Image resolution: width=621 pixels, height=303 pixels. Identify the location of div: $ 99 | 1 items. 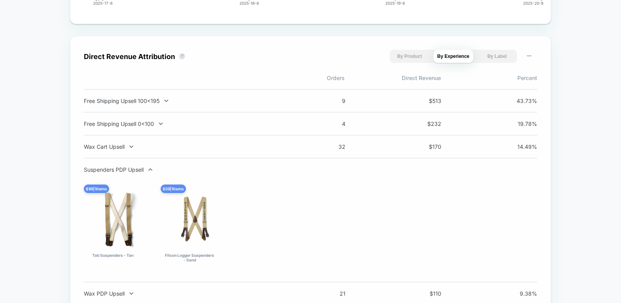
(96, 189).